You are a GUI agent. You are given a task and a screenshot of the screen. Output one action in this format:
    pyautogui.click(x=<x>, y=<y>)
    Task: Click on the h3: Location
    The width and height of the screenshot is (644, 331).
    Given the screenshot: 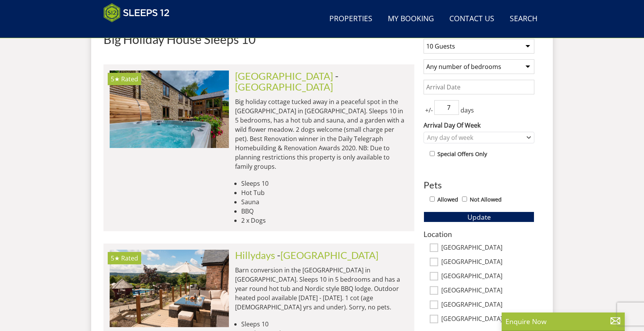 What is the action you would take?
    pyautogui.click(x=479, y=234)
    